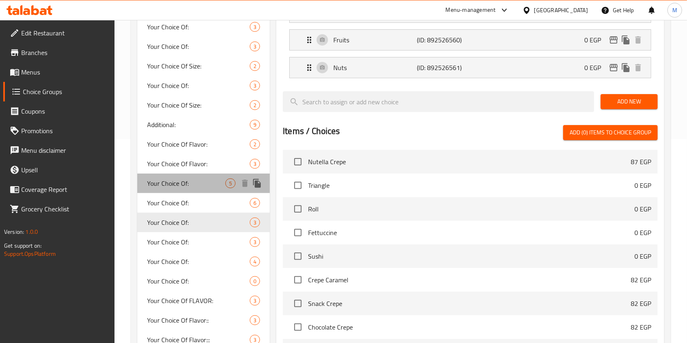 The image size is (687, 343). I want to click on span: Edit Restaurant, so click(65, 33).